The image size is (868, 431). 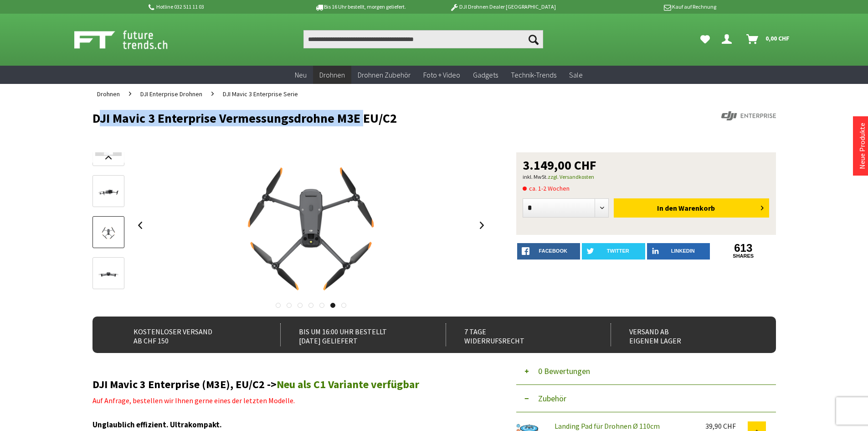 I want to click on span: Sale, so click(x=576, y=75).